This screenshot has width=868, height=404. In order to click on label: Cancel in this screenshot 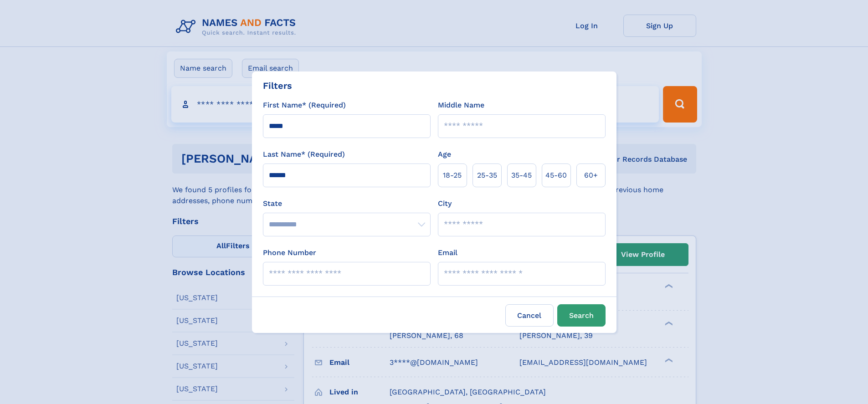, I will do `click(530, 315)`.